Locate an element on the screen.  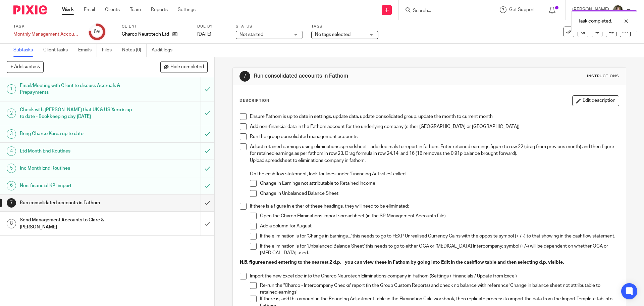
div: 2 is located at coordinates (11, 113).